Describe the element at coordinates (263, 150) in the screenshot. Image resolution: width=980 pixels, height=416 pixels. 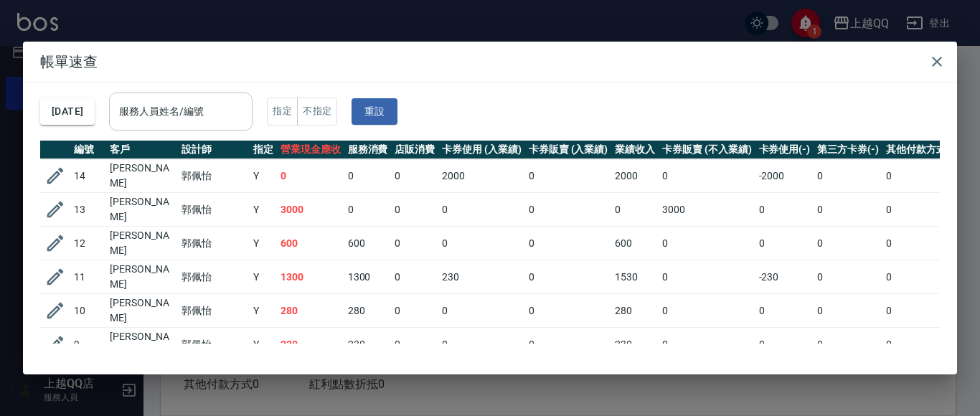
I see `th: 指定` at that location.